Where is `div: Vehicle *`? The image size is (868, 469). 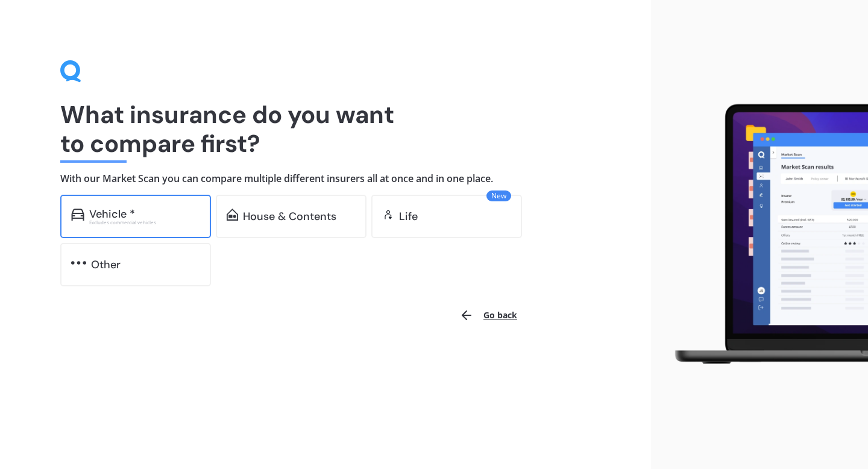
div: Vehicle * is located at coordinates (112, 214).